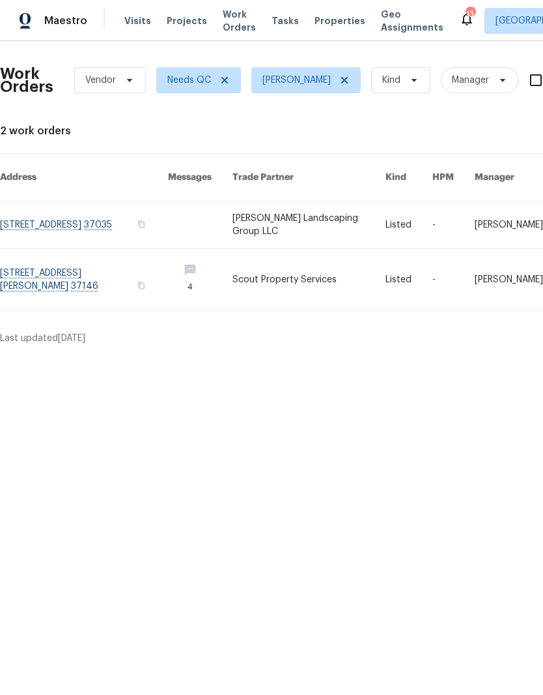  I want to click on td: Scout Property Services, so click(298, 280).